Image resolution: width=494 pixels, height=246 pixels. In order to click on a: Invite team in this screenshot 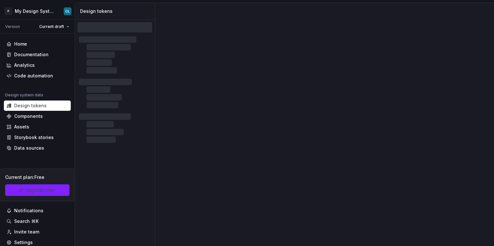, I will do `click(37, 232)`.